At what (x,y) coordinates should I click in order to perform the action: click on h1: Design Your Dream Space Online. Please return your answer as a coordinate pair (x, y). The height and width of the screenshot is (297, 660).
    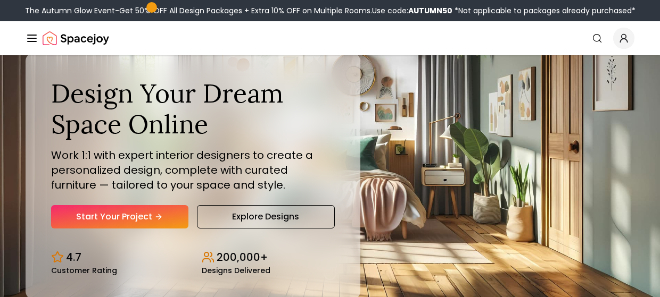
    Looking at the image, I should click on (193, 109).